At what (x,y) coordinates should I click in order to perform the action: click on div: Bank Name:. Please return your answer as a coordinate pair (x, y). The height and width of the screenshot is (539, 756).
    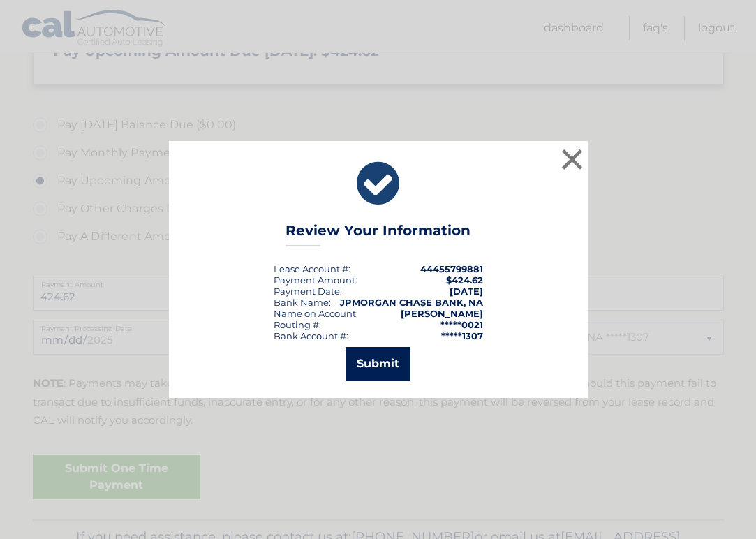
    Looking at the image, I should click on (302, 302).